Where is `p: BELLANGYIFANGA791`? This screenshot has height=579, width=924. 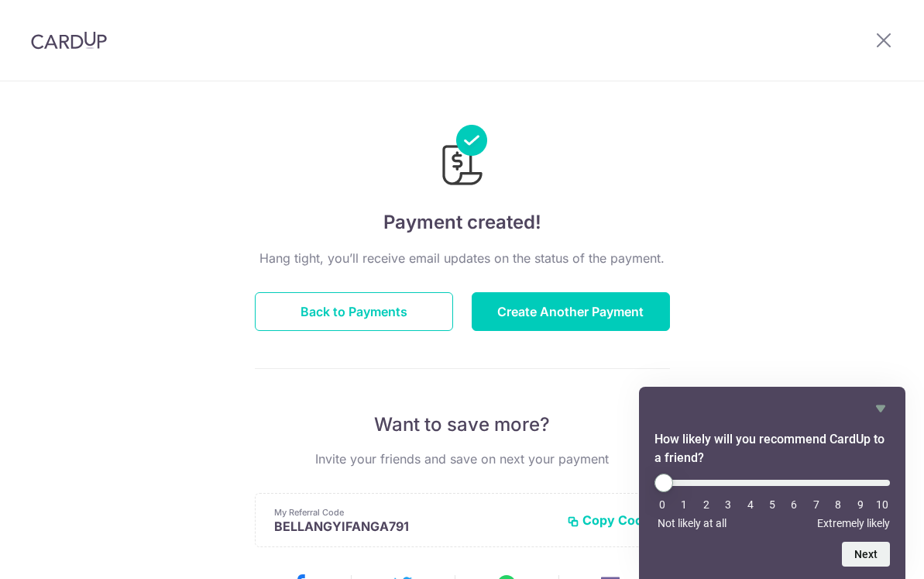
p: BELLANGYIFANGA791 is located at coordinates (414, 526).